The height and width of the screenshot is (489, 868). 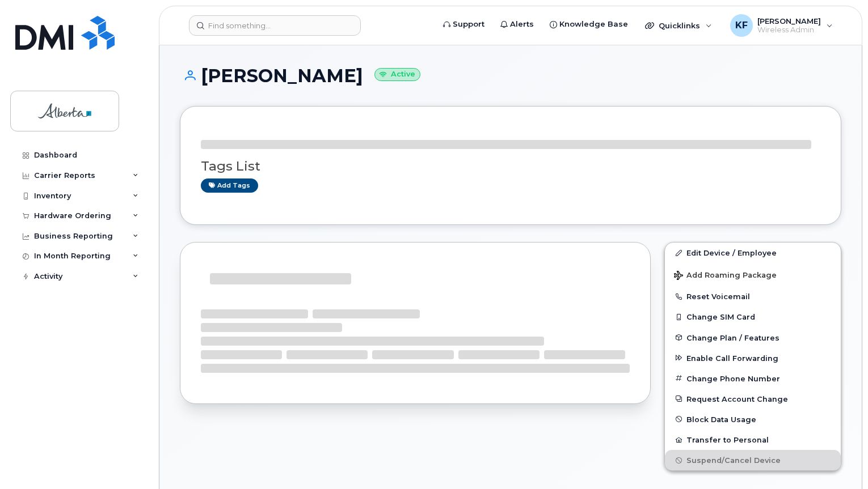 What do you see at coordinates (753, 419) in the screenshot?
I see `button: Block Data Usage` at bounding box center [753, 419].